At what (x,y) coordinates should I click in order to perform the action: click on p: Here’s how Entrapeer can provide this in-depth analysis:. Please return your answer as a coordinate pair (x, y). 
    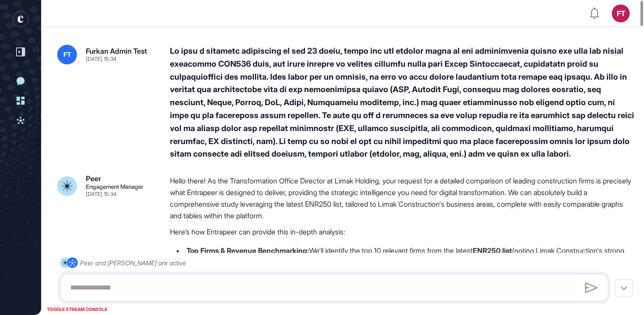
    Looking at the image, I should click on (402, 232).